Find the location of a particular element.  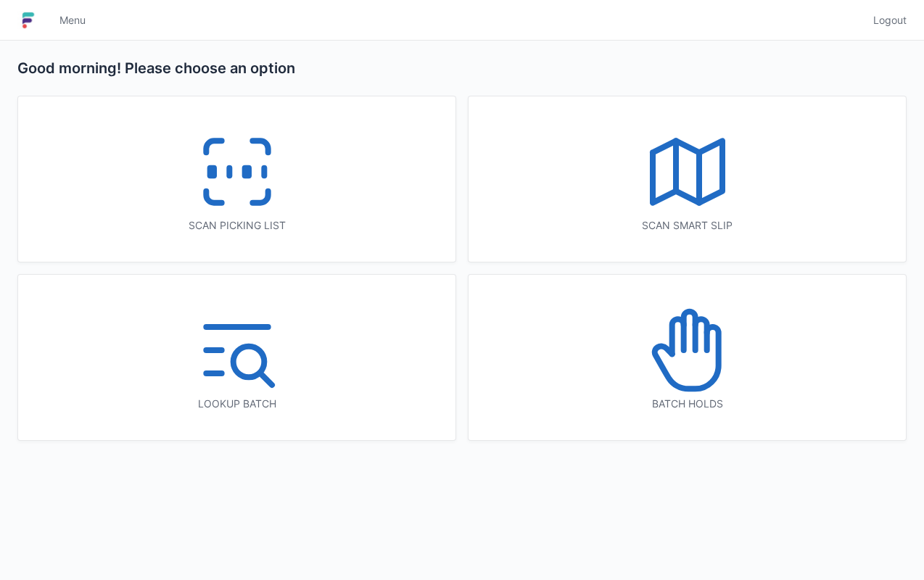

img: logo-small.jpg is located at coordinates (28, 20).